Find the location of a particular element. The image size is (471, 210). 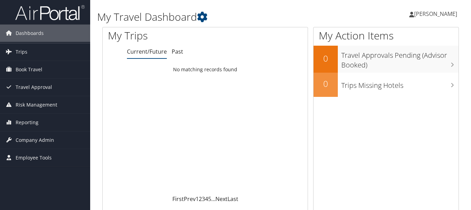

span: Book Travel is located at coordinates (29, 70).